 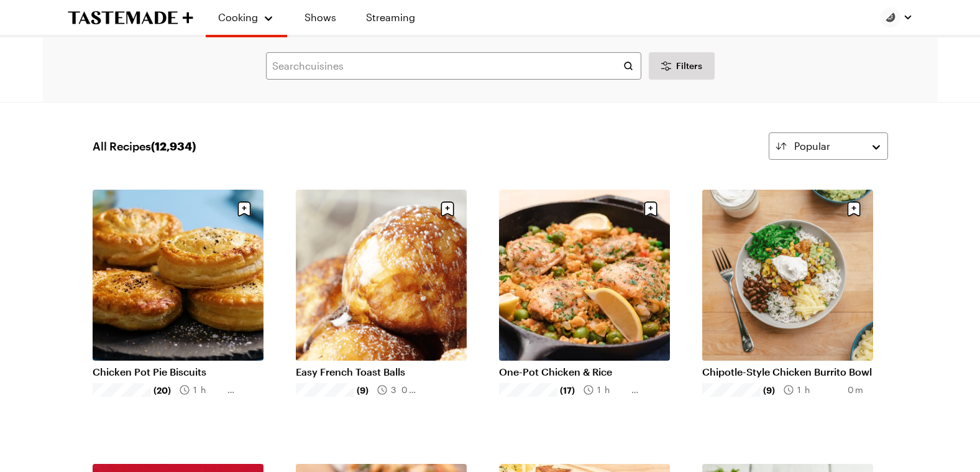 What do you see at coordinates (682, 66) in the screenshot?
I see `button: Desktop filters` at bounding box center [682, 66].